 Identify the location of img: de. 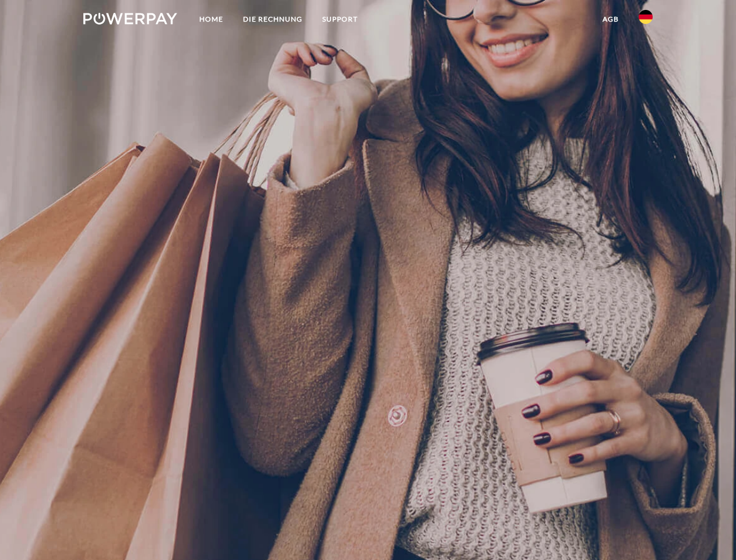
(646, 17).